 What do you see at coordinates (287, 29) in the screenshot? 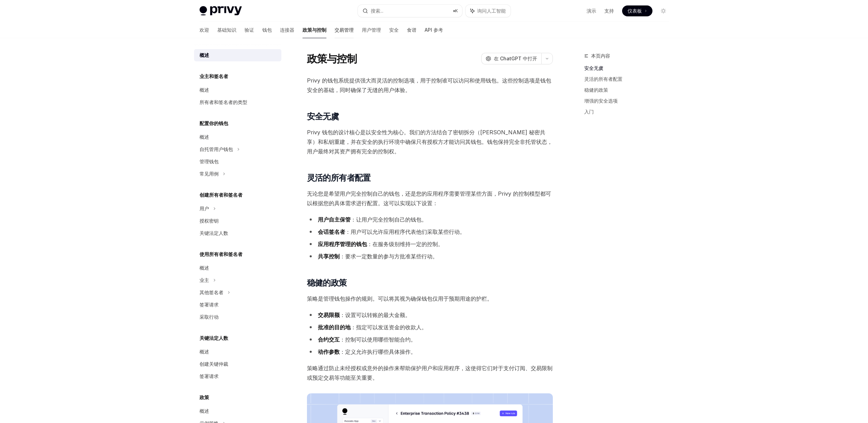
I see `font: 连接器` at bounding box center [287, 29].